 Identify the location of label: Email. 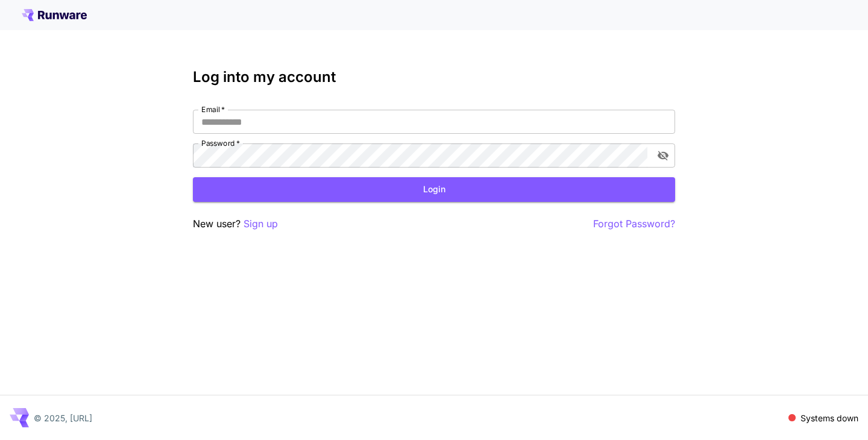
(213, 109).